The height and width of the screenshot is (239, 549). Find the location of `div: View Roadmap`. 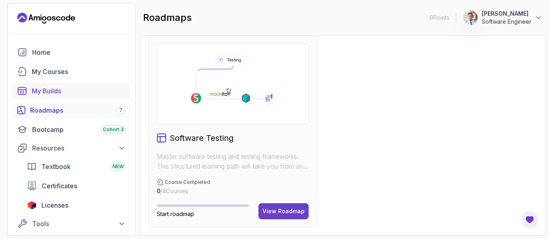

div: View Roadmap is located at coordinates (283, 211).